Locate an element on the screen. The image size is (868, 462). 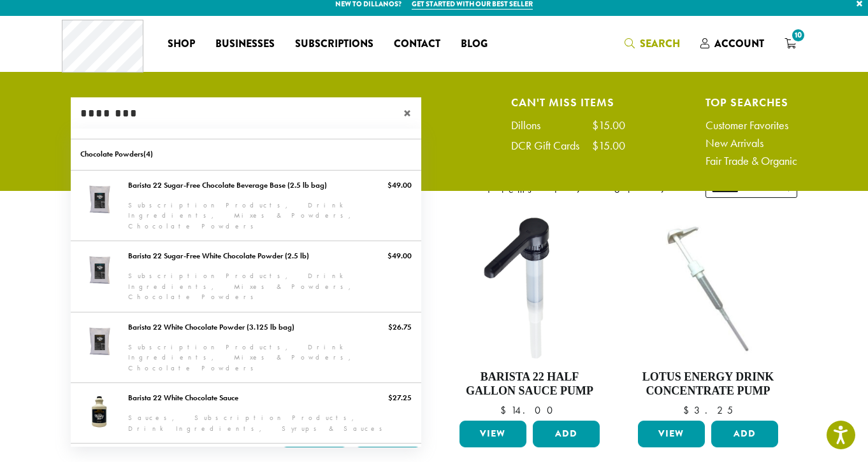
a: Lotus Energy Drink Concentrate Pump $3.25 is located at coordinates (707, 314).